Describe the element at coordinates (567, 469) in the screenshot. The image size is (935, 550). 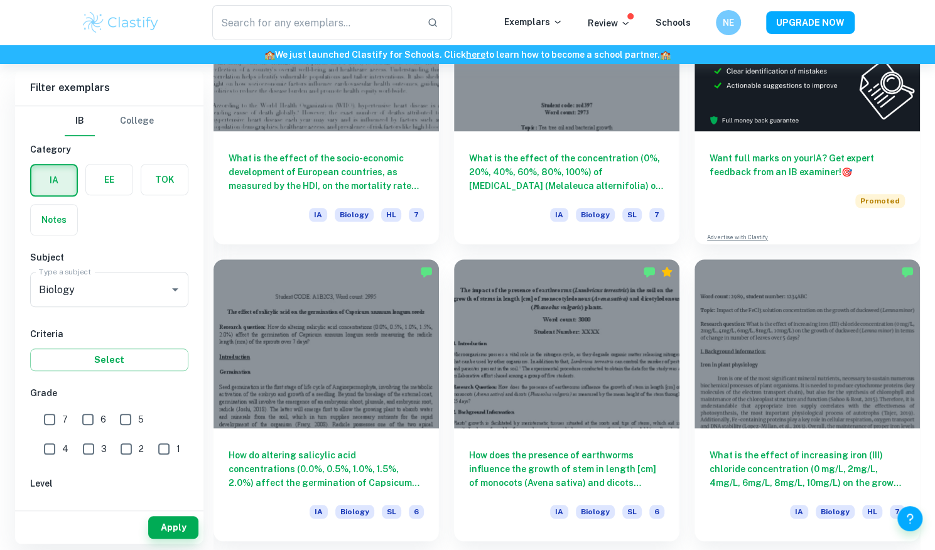
I see `h6: How does the presence of earthworms influence the growth of stem in length [cm] of monocots (Aven...` at that location.